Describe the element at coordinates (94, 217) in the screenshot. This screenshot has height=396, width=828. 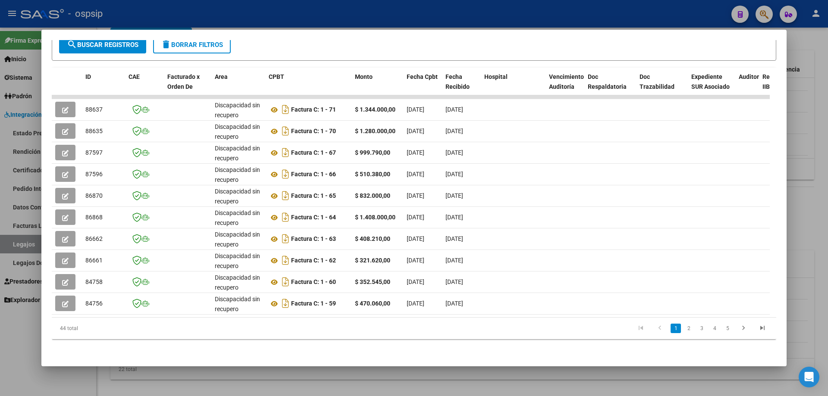
I see `span: 86868` at that location.